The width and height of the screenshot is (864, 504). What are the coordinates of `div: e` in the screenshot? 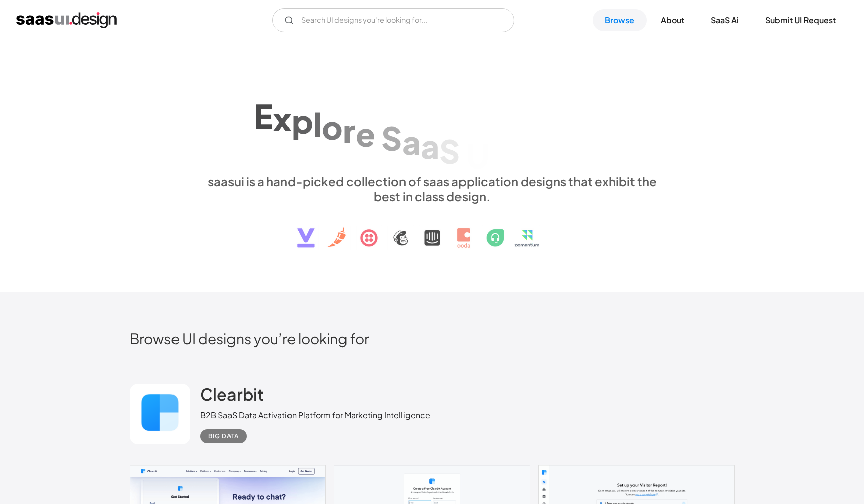 It's located at (365, 133).